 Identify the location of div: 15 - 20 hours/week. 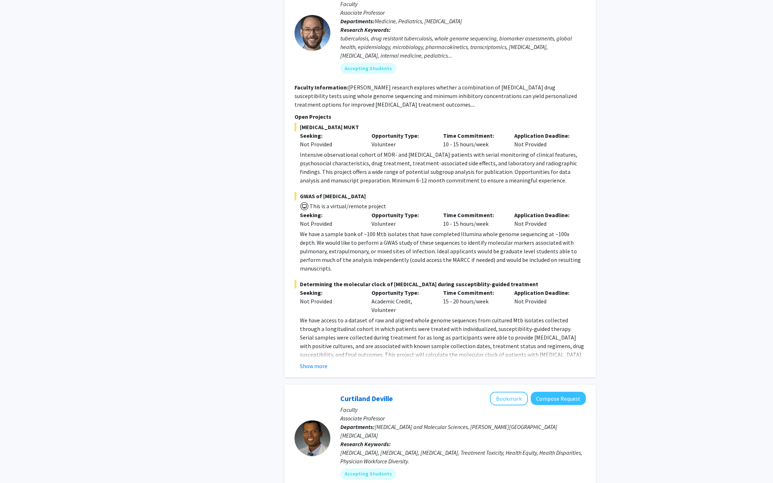
(473, 301).